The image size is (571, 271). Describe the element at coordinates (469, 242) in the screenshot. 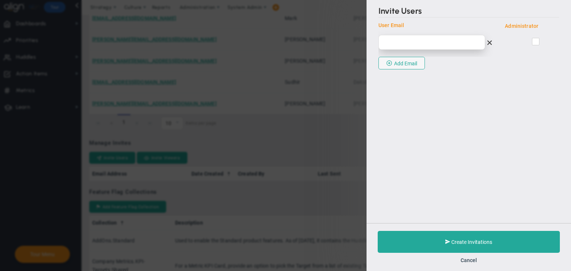

I see `button: Create Invitations` at that location.